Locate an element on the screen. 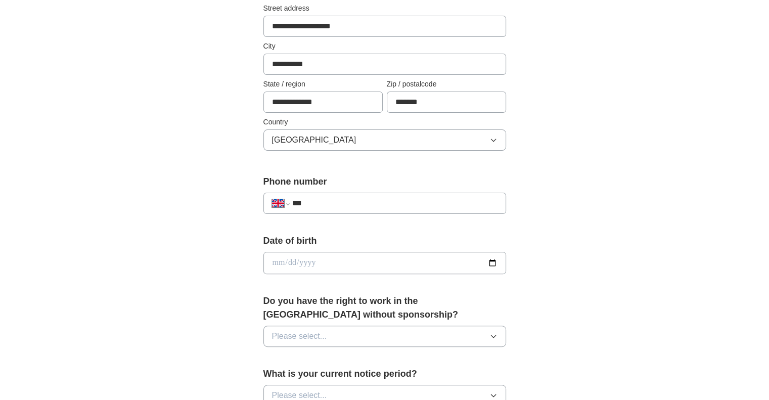 The image size is (769, 400). label: City is located at coordinates (385, 46).